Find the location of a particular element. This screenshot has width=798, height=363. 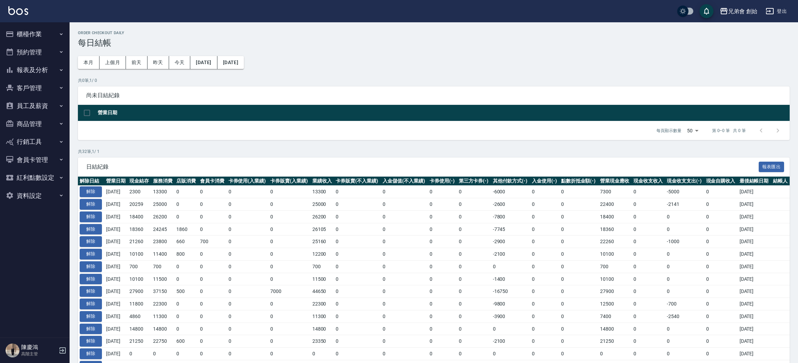

td: 700 is located at coordinates (163, 266).